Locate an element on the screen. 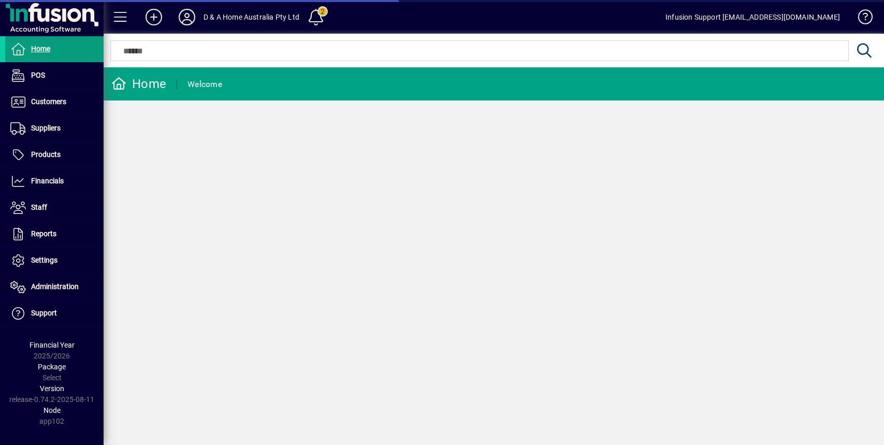 This screenshot has height=445, width=884. div: D & A Home Australia Pty Ltd is located at coordinates (251, 17).